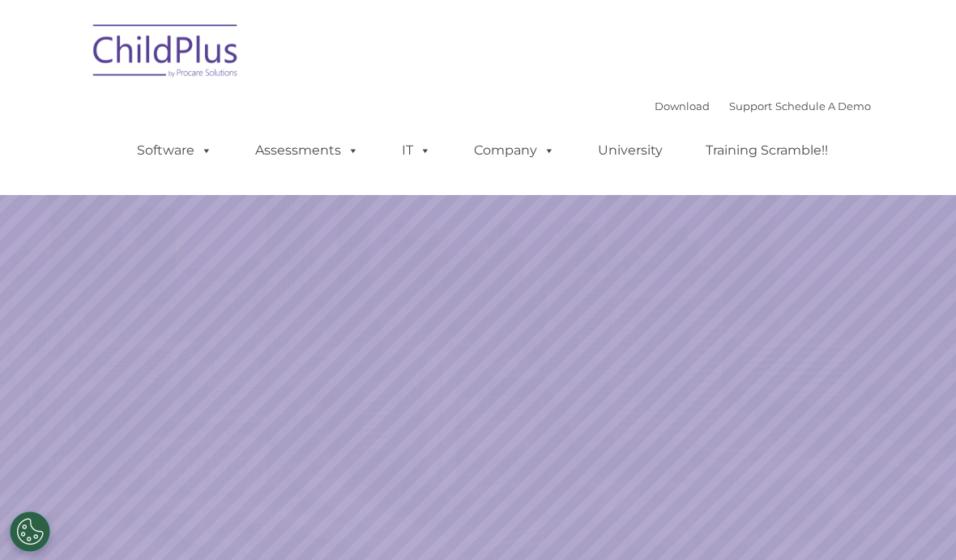 Image resolution: width=956 pixels, height=560 pixels. What do you see at coordinates (514, 151) in the screenshot?
I see `a: Company` at bounding box center [514, 151].